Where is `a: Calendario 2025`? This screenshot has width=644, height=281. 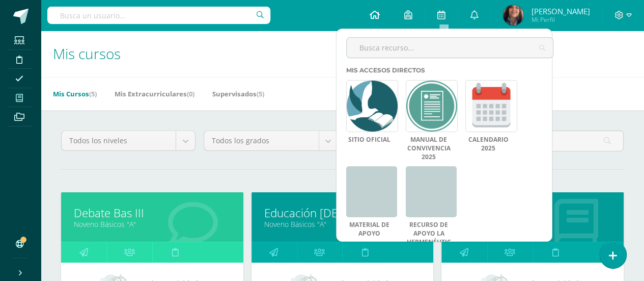
a: Calendario 2025 is located at coordinates (488, 144).